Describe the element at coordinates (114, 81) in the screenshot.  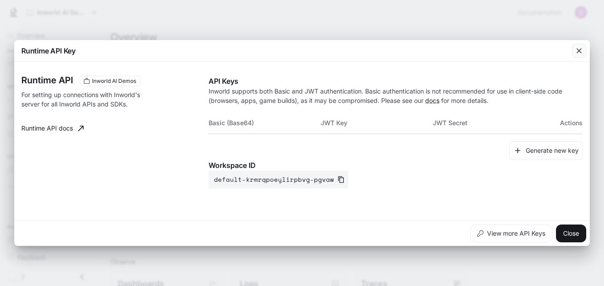
I see `span: Inworld AI Demos` at that location.